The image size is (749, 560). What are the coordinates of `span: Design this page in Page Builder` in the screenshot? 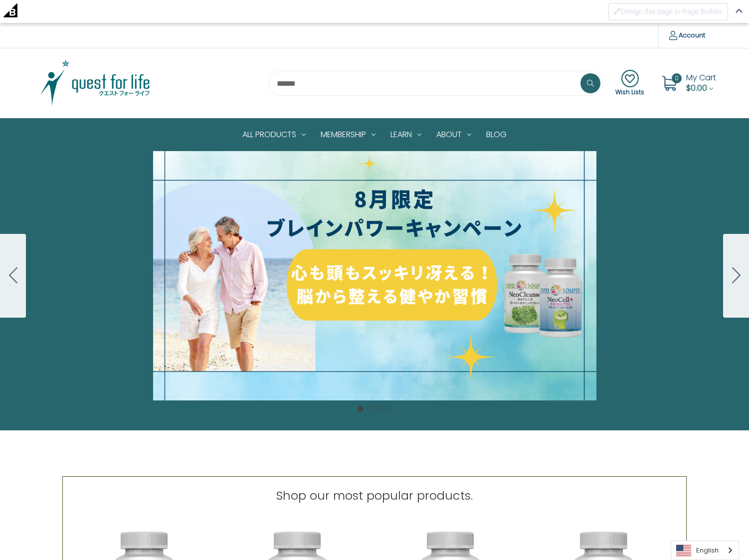 It's located at (671, 12).